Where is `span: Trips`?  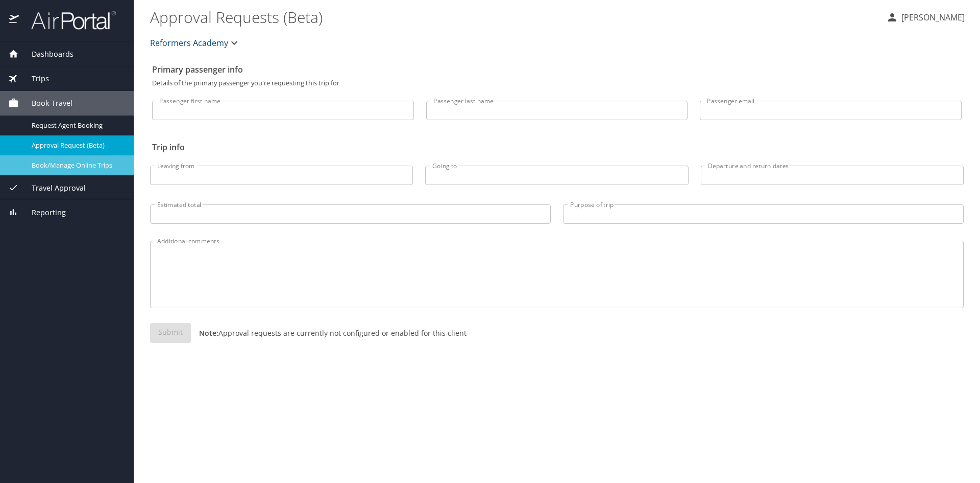
span: Trips is located at coordinates (34, 79).